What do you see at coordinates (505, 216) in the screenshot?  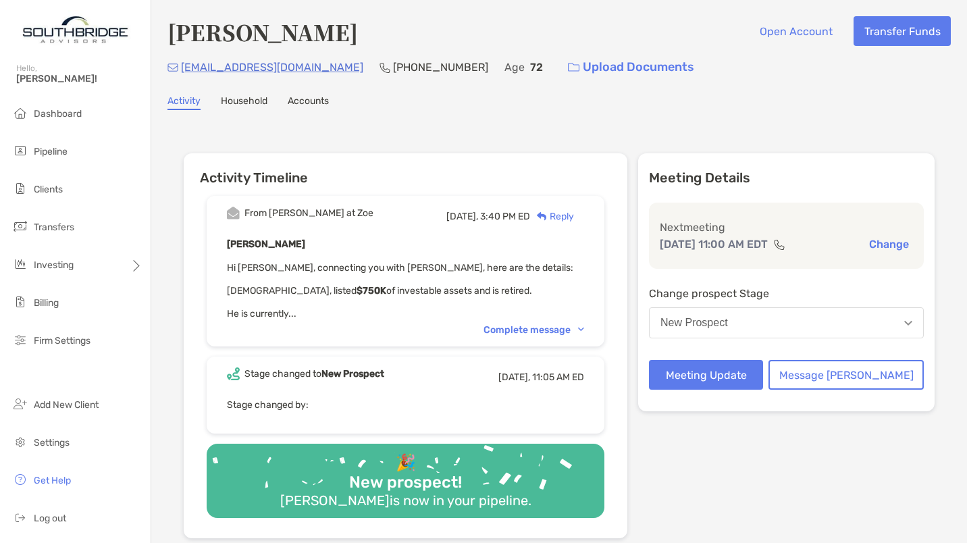 I see `span: 3:40 PM ED` at bounding box center [505, 216].